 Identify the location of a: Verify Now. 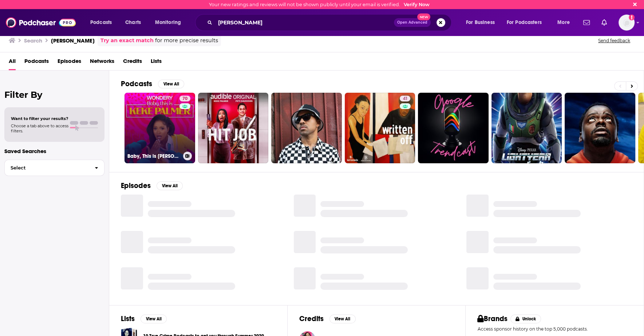
(417, 5).